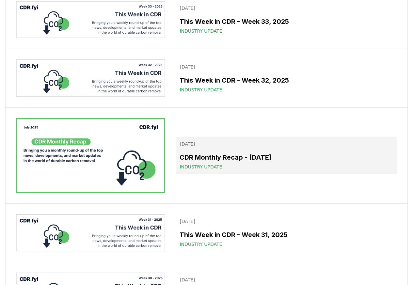 This screenshot has height=285, width=413. Describe the element at coordinates (286, 80) in the screenshot. I see `h3: This Week in CDR - Week 32, 2025` at that location.